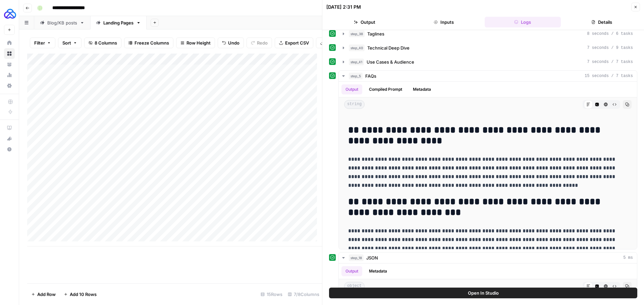 This screenshot has width=644, height=305. Describe the element at coordinates (42, 43) in the screenshot. I see `button: Filter` at that location.